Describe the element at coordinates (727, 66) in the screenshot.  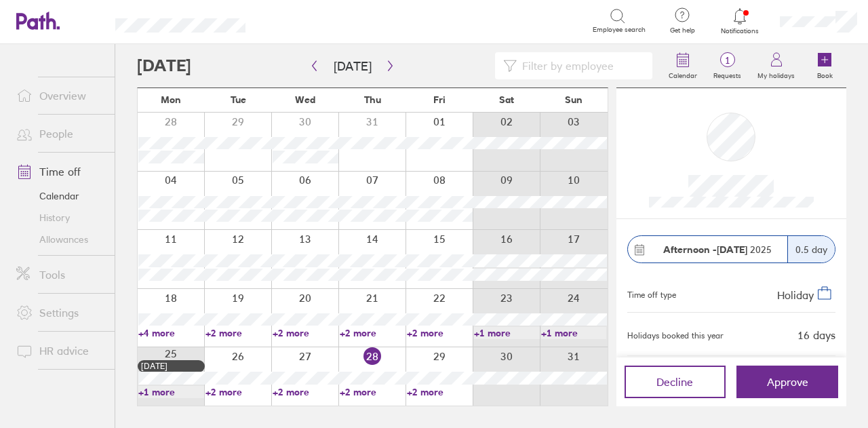
I see `a: 1Requests` at that location.